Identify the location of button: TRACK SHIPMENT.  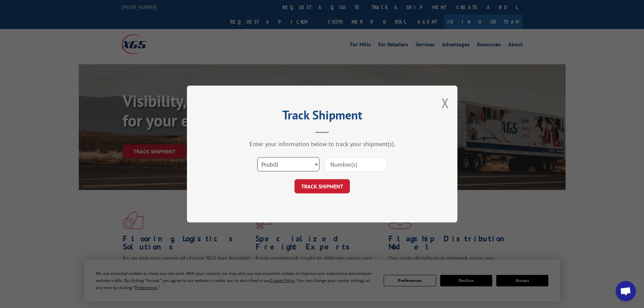
(322, 186).